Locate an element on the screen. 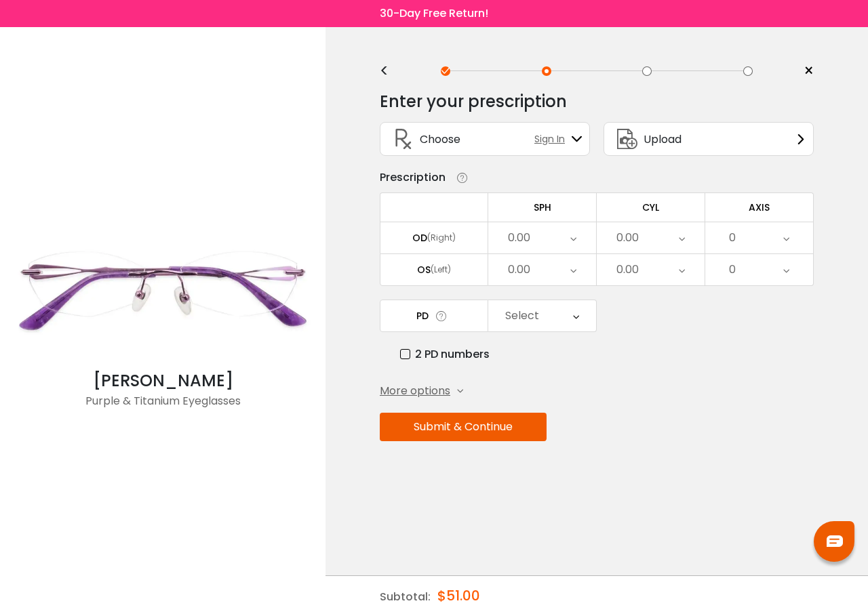 The height and width of the screenshot is (616, 868). div: Select is located at coordinates (522, 316).